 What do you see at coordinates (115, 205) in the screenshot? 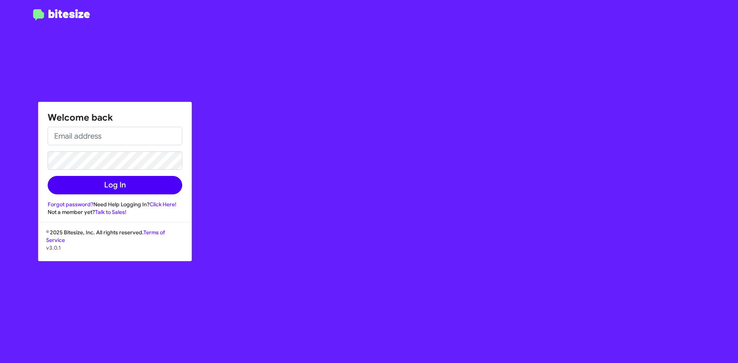
I see `div: Need Help Logging In?` at bounding box center [115, 205].